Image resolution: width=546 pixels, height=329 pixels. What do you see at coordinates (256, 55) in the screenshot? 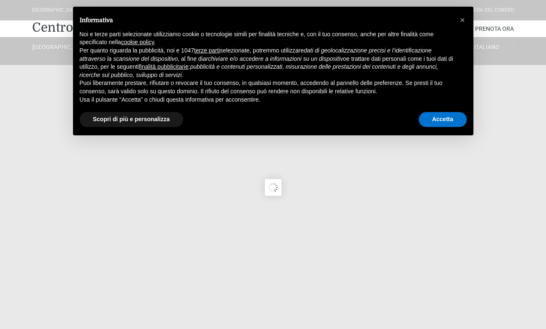
I see `em: dati di geolocalizzazione precisi e l’identificazione attraverso la scansione del dispositivo` at bounding box center [256, 55].